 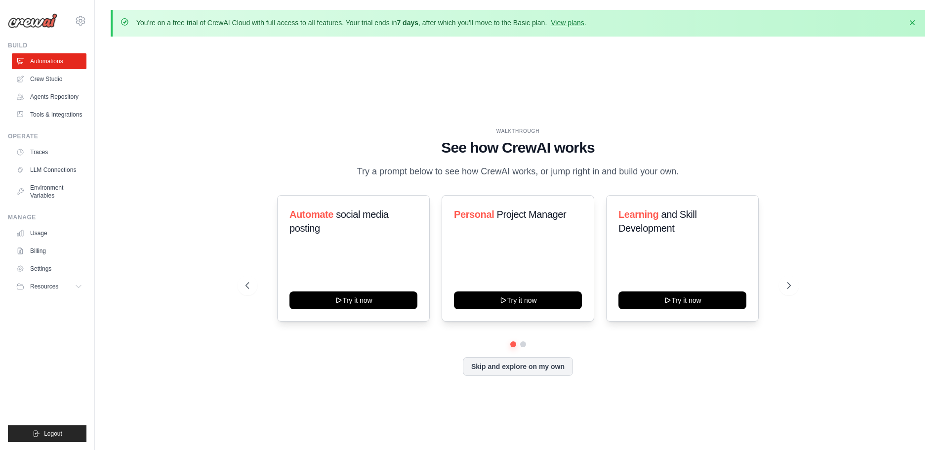 I want to click on span: social media posting, so click(x=339, y=221).